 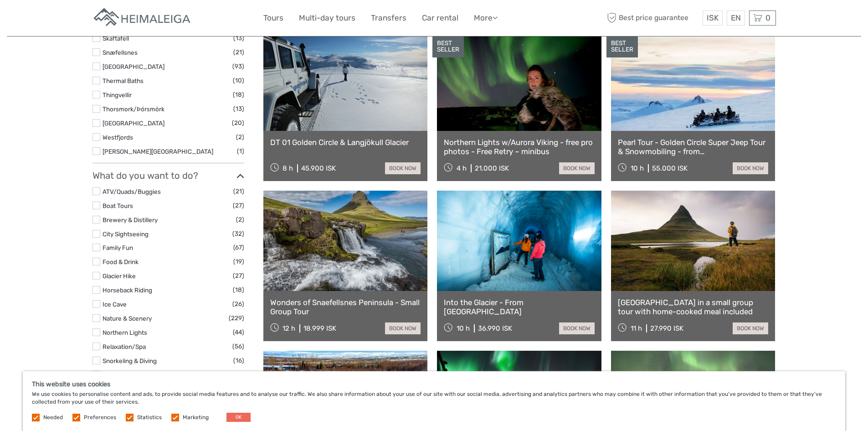 I want to click on a: Family Fun, so click(x=118, y=248).